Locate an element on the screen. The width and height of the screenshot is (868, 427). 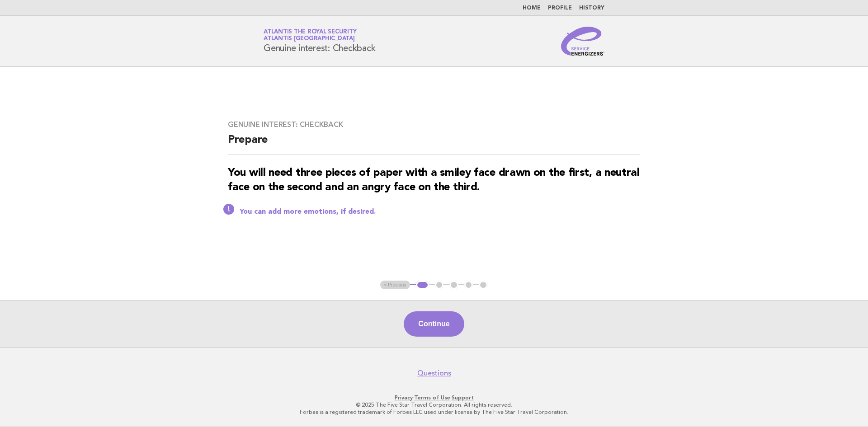
h2: Prepare is located at coordinates (434, 144).